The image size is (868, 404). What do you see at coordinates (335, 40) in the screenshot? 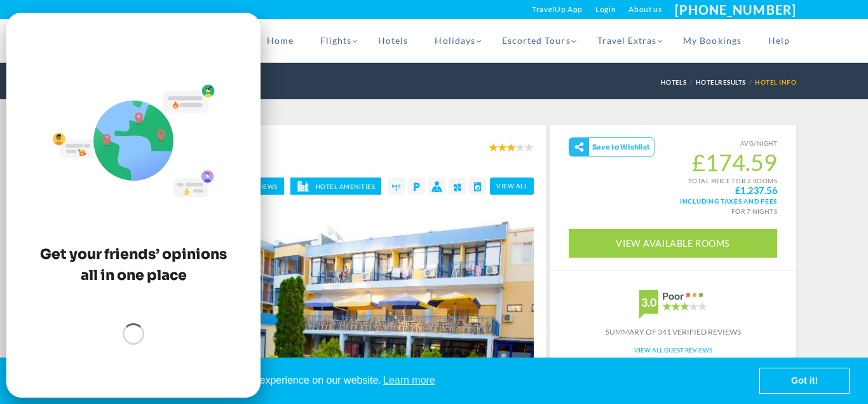
I see `a: Flights` at bounding box center [335, 40].